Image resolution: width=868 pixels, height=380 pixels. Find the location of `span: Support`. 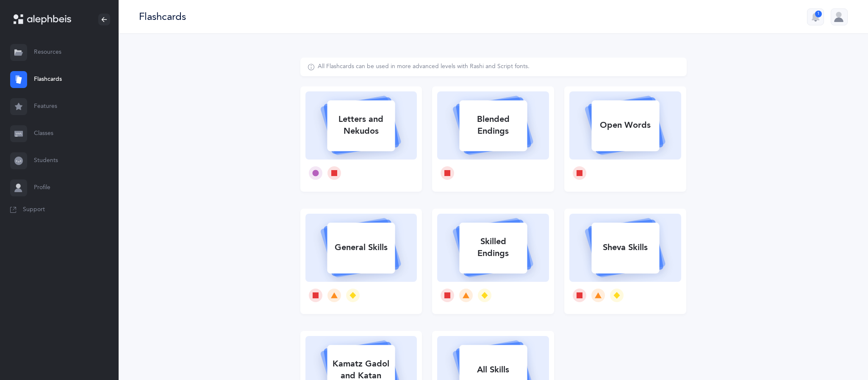

span: Support is located at coordinates (34, 210).